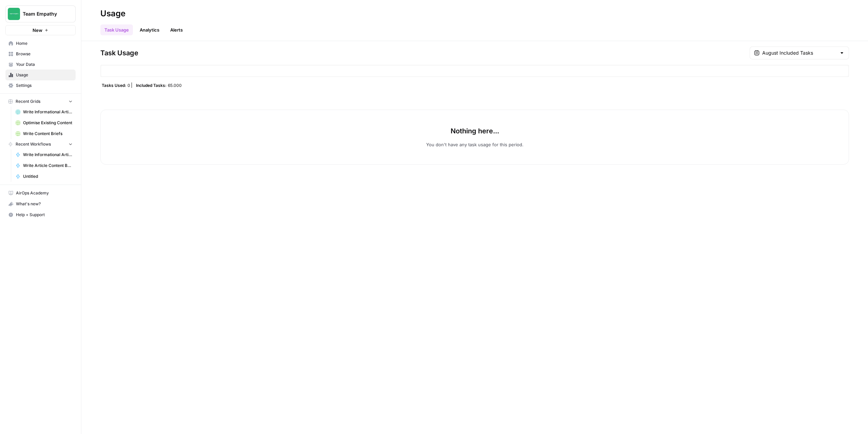  Describe the element at coordinates (41, 43) in the screenshot. I see `a: Home` at that location.